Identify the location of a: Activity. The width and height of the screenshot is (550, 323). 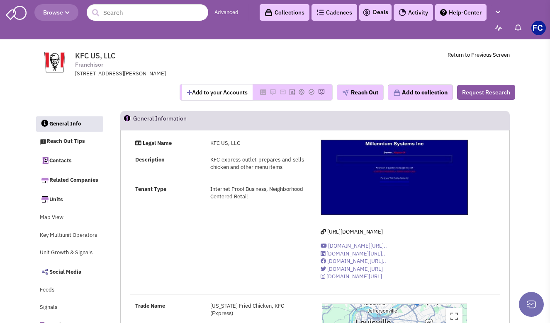
(413, 12).